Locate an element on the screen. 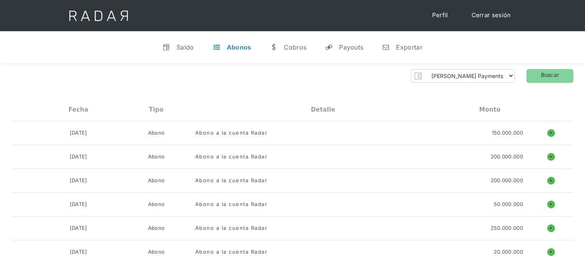 This screenshot has height=263, width=585. div: Detalle is located at coordinates (323, 110).